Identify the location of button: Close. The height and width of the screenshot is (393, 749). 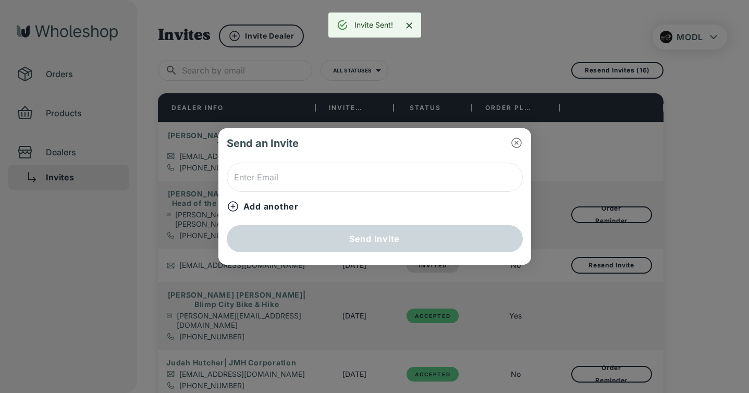
(409, 26).